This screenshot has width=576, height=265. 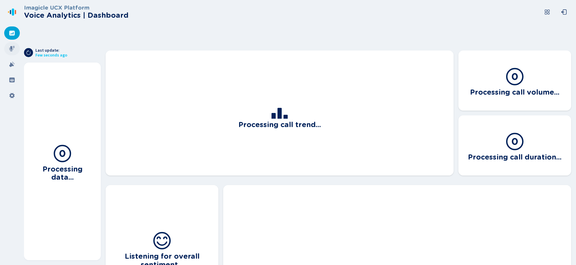 What do you see at coordinates (76, 15) in the screenshot?
I see `h2: Voice Analytics | Dashboard` at bounding box center [76, 15].